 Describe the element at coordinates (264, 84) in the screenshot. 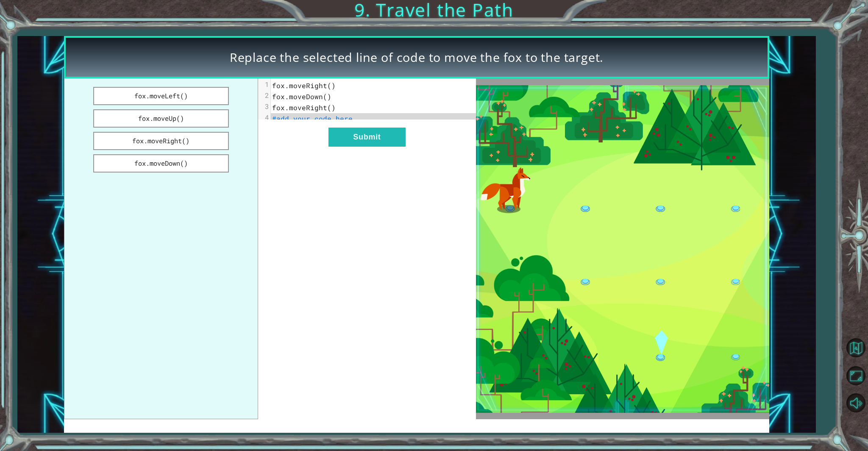

I see `div: 1` at that location.